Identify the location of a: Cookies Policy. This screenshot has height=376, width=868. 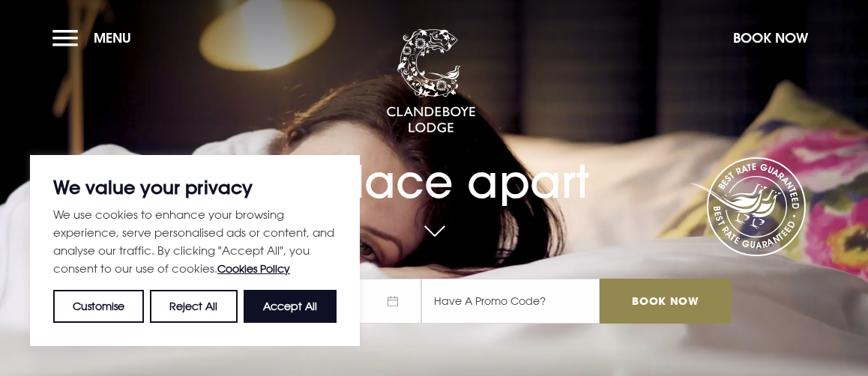
(254, 269).